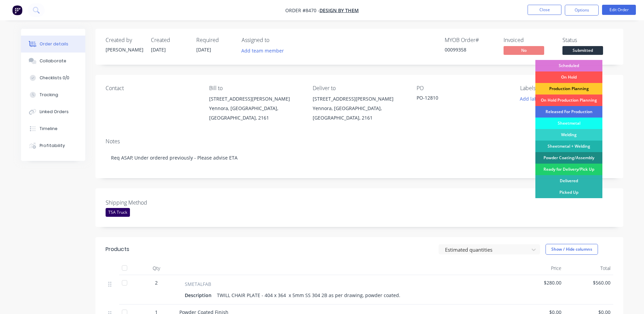 This screenshot has height=314, width=644. I want to click on div: Tracking, so click(49, 95).